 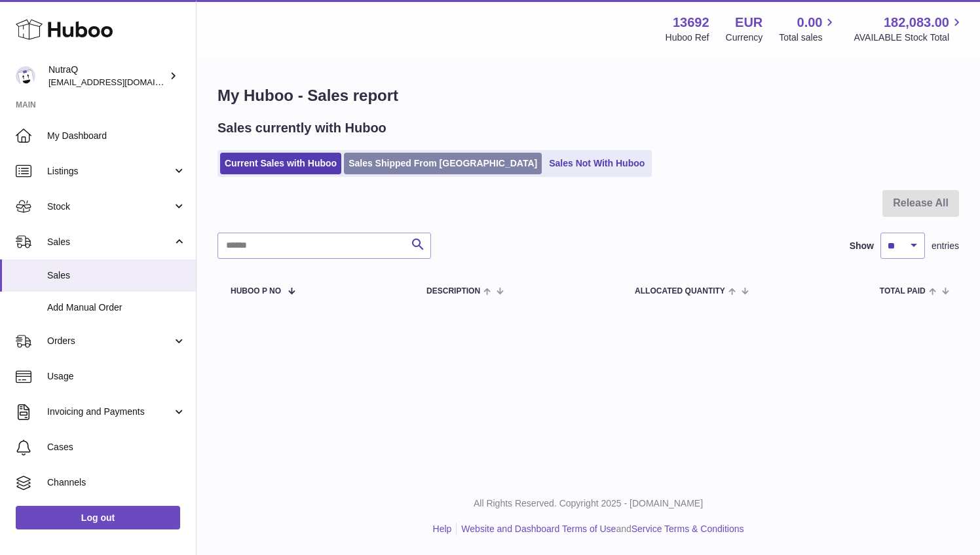 What do you see at coordinates (256, 291) in the screenshot?
I see `span: Huboo P no` at bounding box center [256, 291].